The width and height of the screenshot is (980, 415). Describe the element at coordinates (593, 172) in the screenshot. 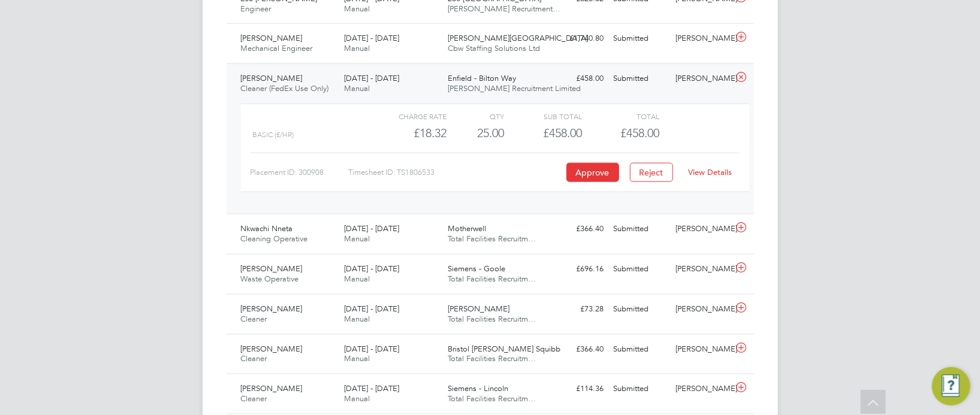

I see `button: Approve` at that location.